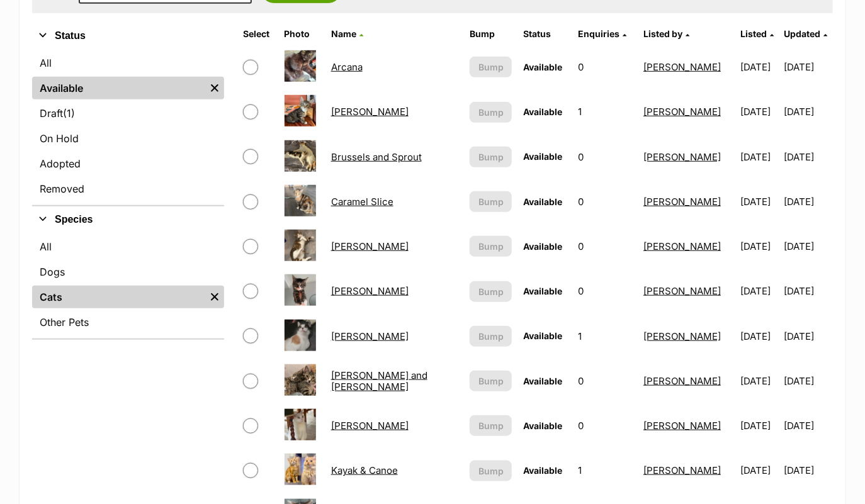 This screenshot has width=865, height=504. What do you see at coordinates (128, 127) in the screenshot?
I see `div: Status` at bounding box center [128, 127].